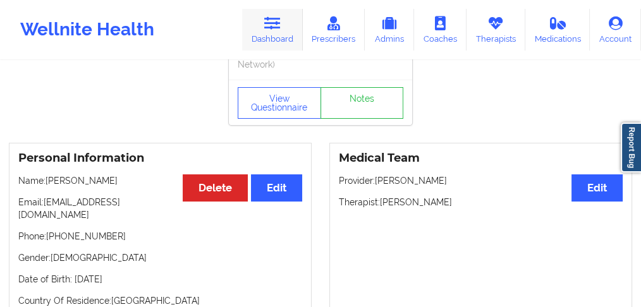 Image resolution: width=641 pixels, height=307 pixels. What do you see at coordinates (160, 158) in the screenshot?
I see `h3: Personal Information` at bounding box center [160, 158].